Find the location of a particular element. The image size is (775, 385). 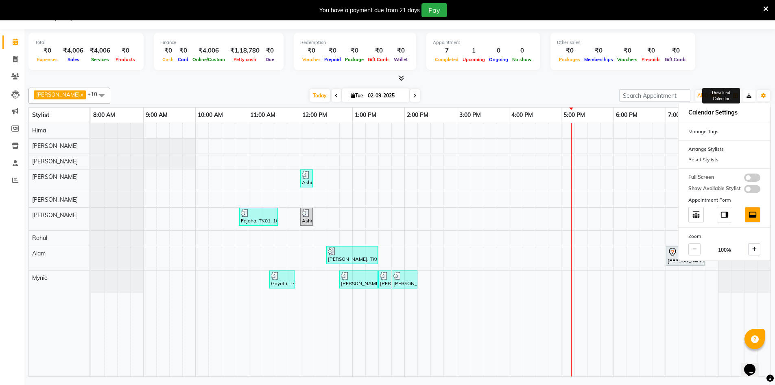

span: Completed is located at coordinates (447, 59).